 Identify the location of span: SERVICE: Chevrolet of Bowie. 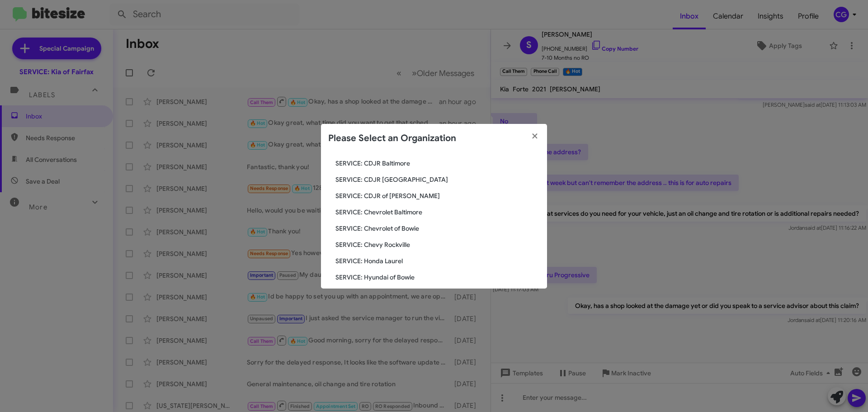
(438, 229).